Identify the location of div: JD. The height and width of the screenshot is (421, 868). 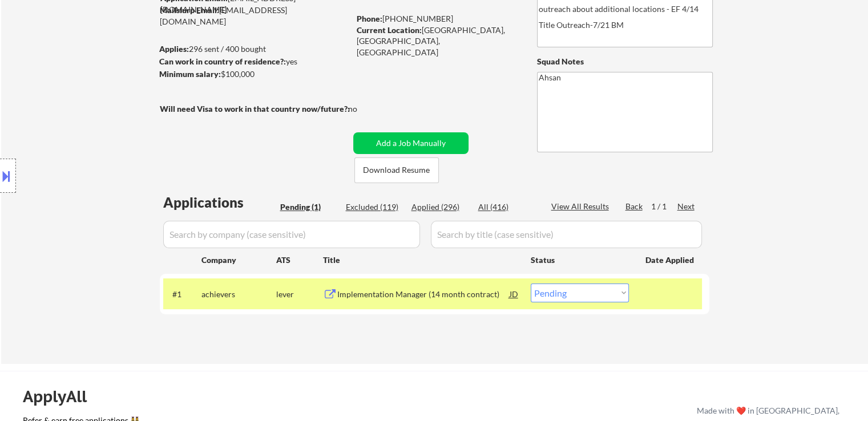
(515, 294).